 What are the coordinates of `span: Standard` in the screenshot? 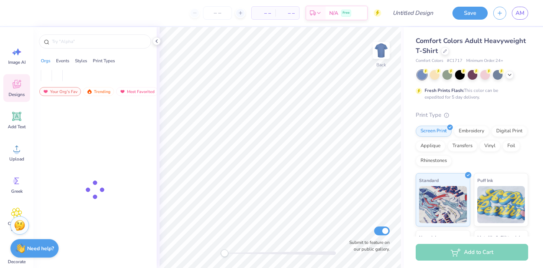 It's located at (428, 180).